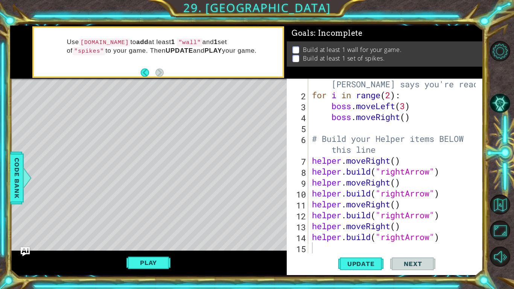 The image size is (514, 289). What do you see at coordinates (148, 73) in the screenshot?
I see `button: Back` at bounding box center [148, 73].